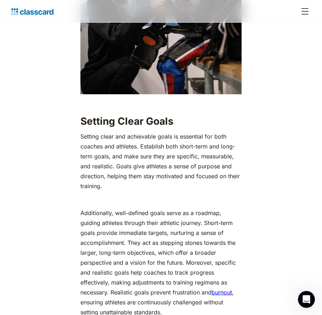  I want to click on a: burnout, so click(222, 292).